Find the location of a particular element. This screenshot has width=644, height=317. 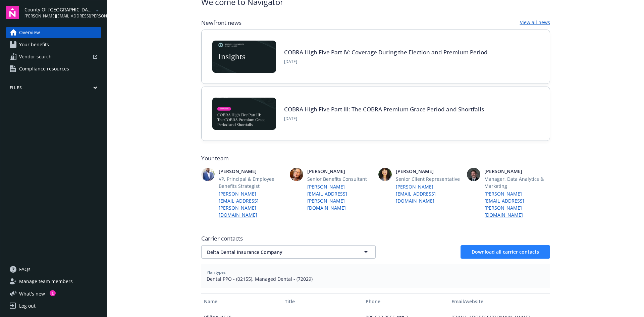

a: FAQs is located at coordinates (53, 269).